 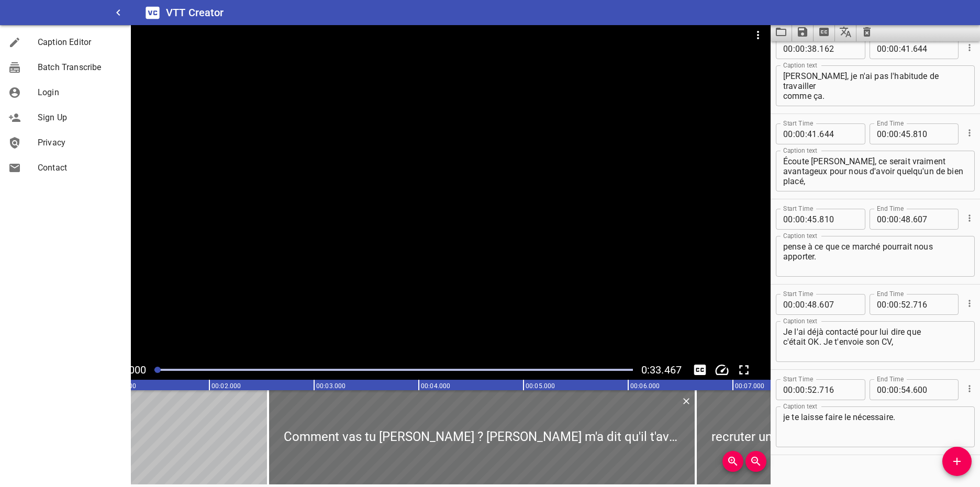 What do you see at coordinates (744, 370) in the screenshot?
I see `div: Toggle Full Screen` at bounding box center [744, 370].